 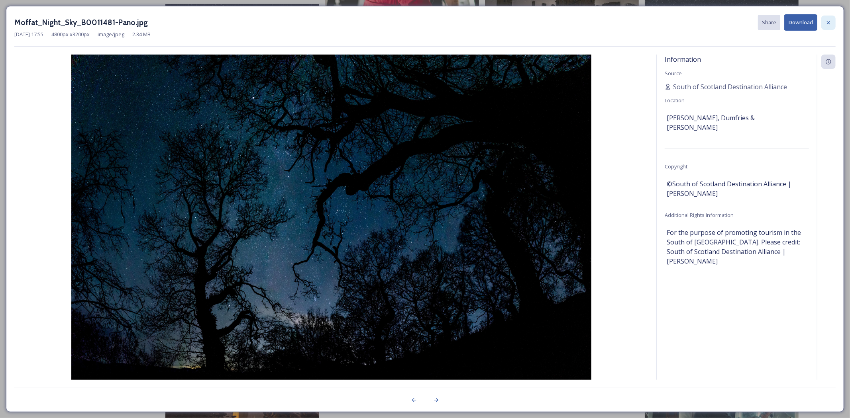 I want to click on span: Additional Rights Information, so click(x=699, y=215).